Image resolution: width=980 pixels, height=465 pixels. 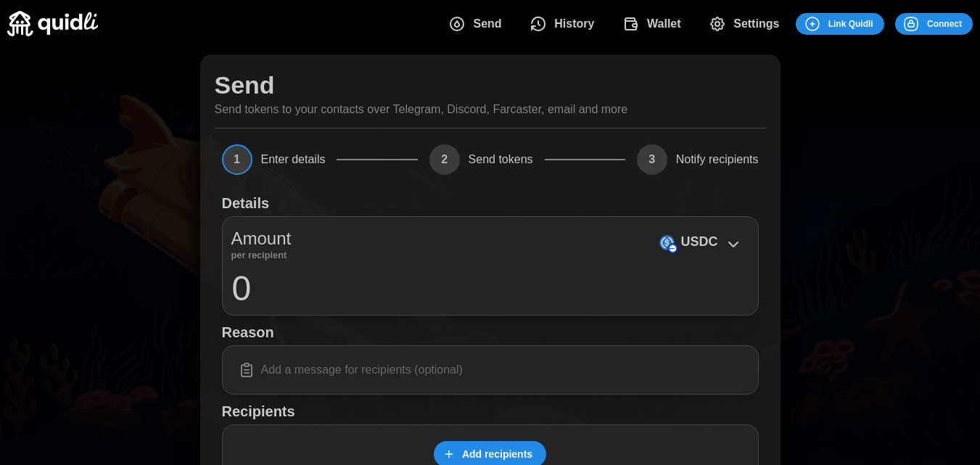 I want to click on button: Link Quidli, so click(x=840, y=24).